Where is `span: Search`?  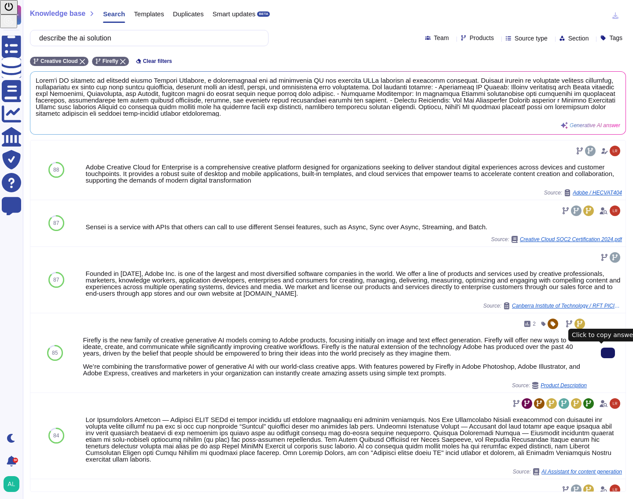
span: Search is located at coordinates (114, 14).